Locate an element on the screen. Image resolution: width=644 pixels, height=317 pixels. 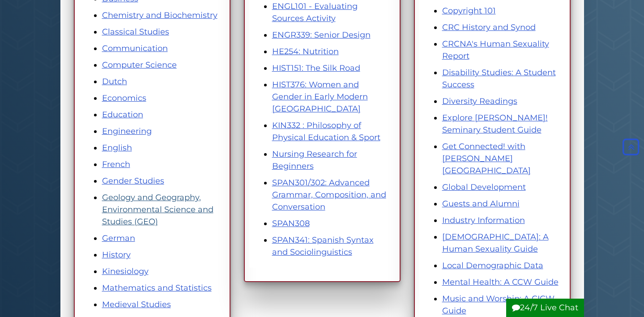
a: KIN332 : Philosophy of Physical Education & Sport is located at coordinates (326, 131).